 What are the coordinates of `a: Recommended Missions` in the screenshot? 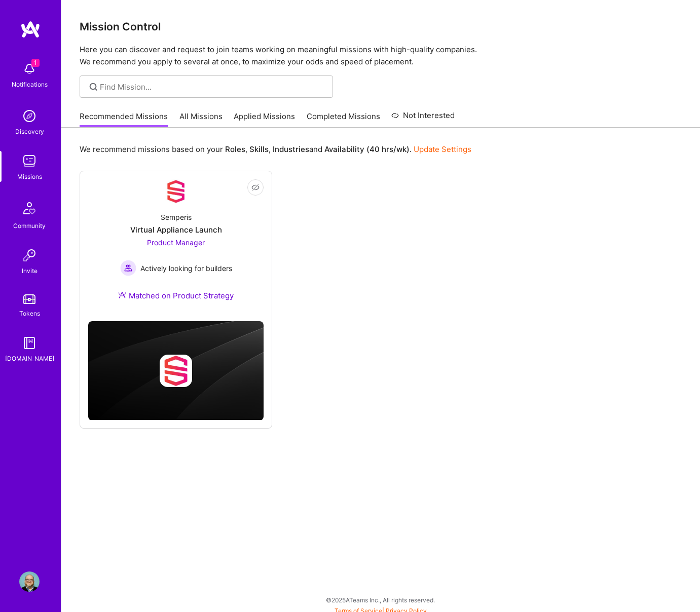 It's located at (124, 119).